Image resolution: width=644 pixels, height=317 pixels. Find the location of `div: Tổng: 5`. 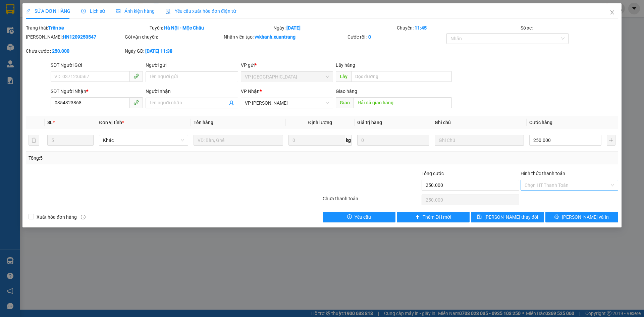

div: Tổng: 5 is located at coordinates (138, 158).